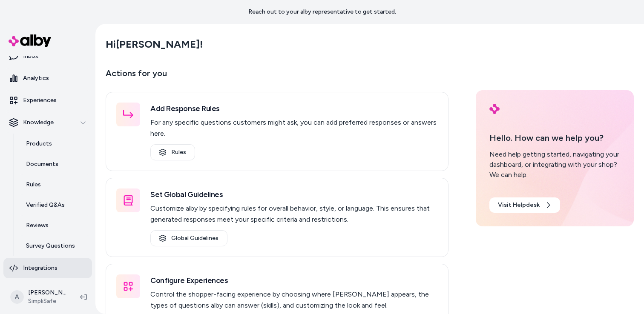 This screenshot has height=314, width=644. What do you see at coordinates (54, 225) in the screenshot?
I see `a: Reviews` at bounding box center [54, 225].